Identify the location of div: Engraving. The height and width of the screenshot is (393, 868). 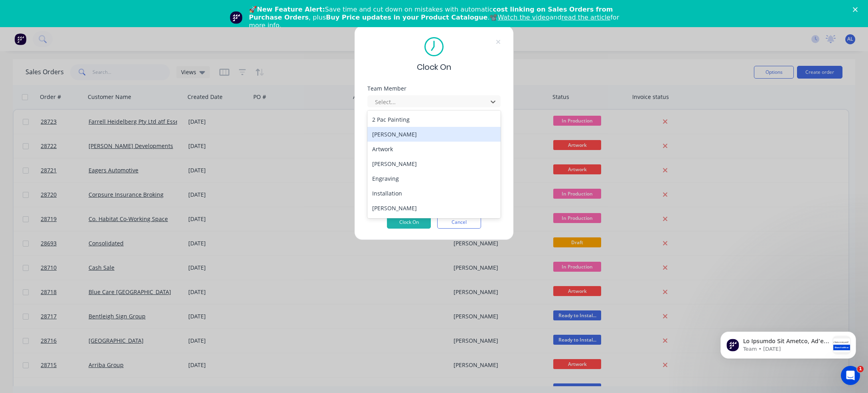
(434, 178).